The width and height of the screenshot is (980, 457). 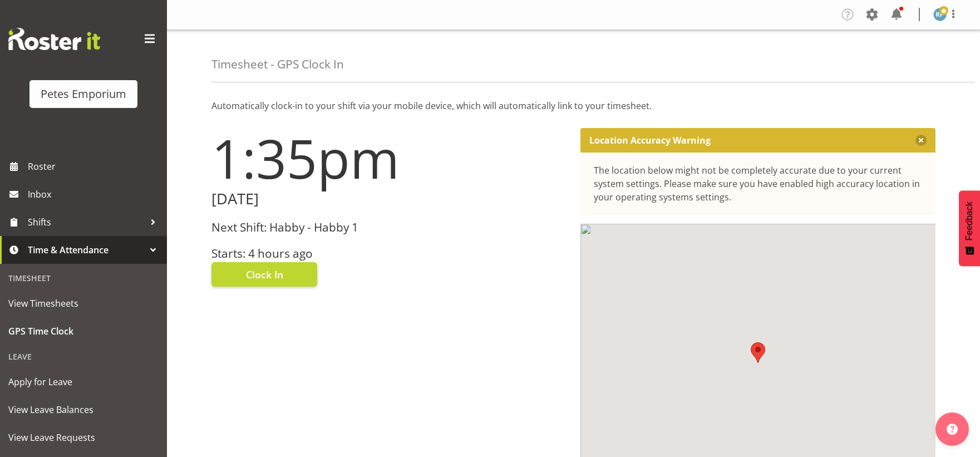 I want to click on div: Petes Emporium, so click(x=83, y=94).